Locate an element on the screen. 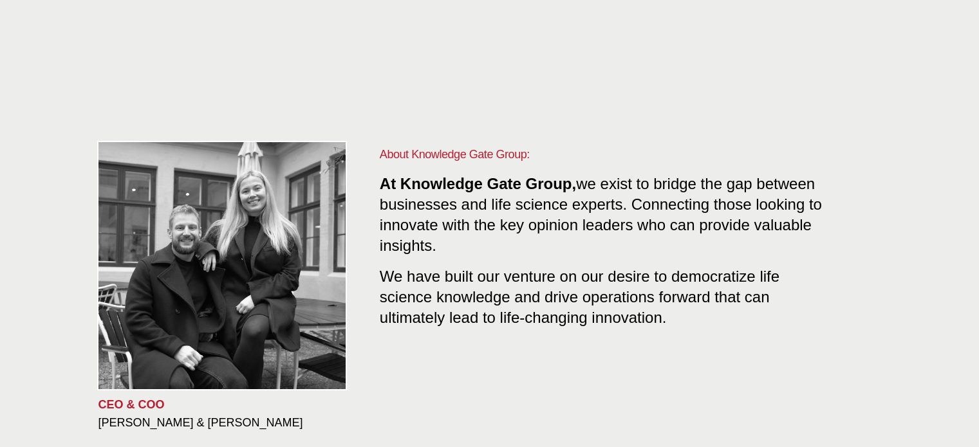 The image size is (979, 447). span: we exist to bridge the gap between businesses and life science experts. Connecting those looking ... is located at coordinates (600, 214).